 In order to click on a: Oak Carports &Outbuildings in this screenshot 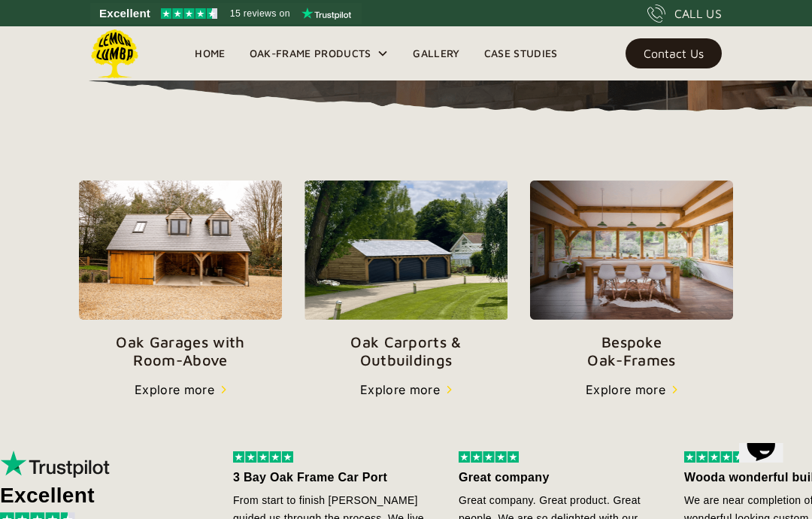, I will do `click(406, 275)`.